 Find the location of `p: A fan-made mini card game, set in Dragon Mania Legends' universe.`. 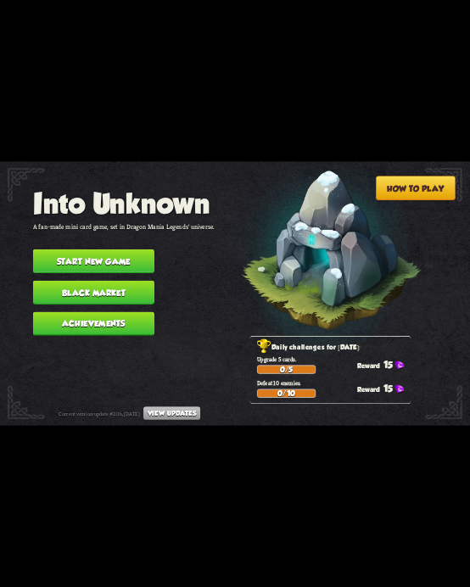

p: A fan-made mini card game, set in Dragon Mania Legends' universe. is located at coordinates (124, 226).